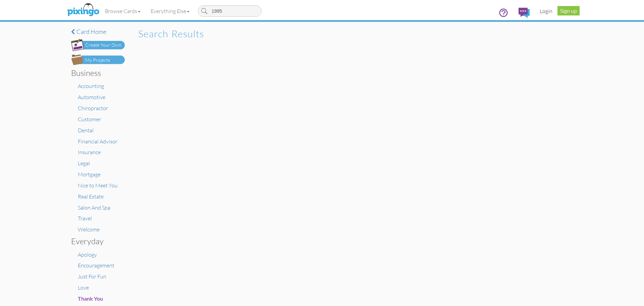  I want to click on img: pixingo logo, so click(83, 10).